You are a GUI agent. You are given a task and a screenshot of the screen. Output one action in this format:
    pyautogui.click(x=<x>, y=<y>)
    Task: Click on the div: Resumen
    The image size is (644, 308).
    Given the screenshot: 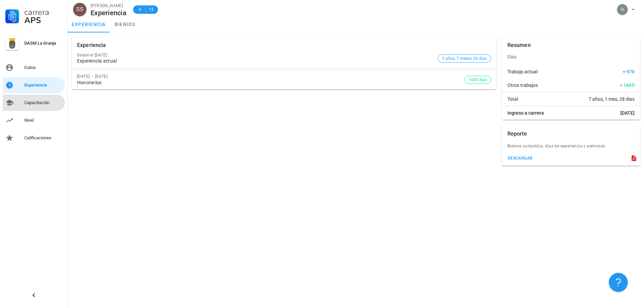 What is the action you would take?
    pyautogui.click(x=519, y=45)
    